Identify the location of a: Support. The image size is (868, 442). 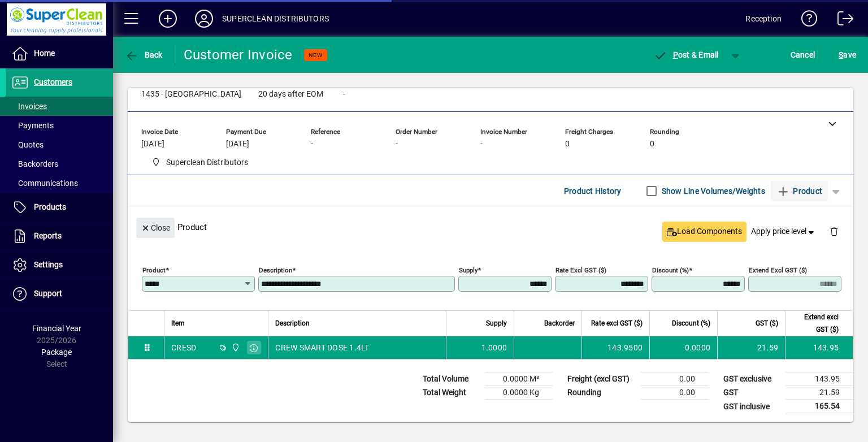
(60, 294).